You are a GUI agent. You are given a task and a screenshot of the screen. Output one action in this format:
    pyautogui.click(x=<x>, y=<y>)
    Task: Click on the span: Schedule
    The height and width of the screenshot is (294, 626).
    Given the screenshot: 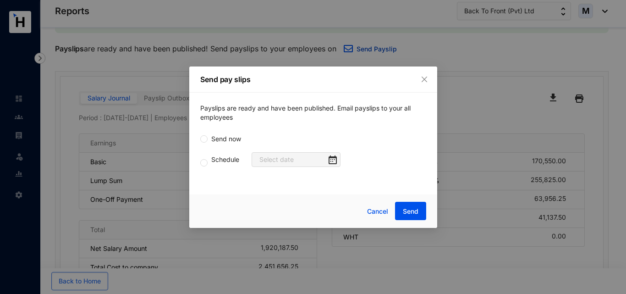 What is the action you would take?
    pyautogui.click(x=225, y=159)
    